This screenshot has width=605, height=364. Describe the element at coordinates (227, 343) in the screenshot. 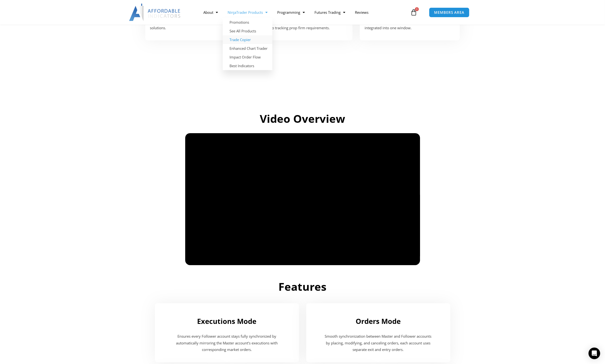

I see `p: Ensures every Follower account stays fully synchronized by automatically mirroring the Master acc...` at that location.